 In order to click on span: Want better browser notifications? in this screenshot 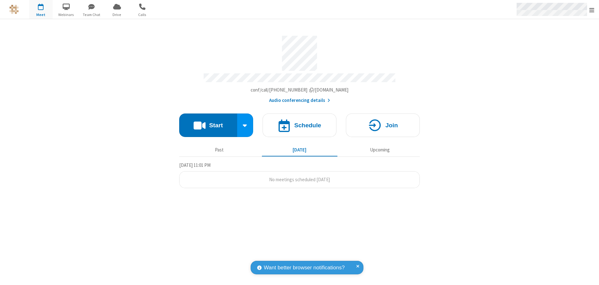, I will do `click(304, 267)`.